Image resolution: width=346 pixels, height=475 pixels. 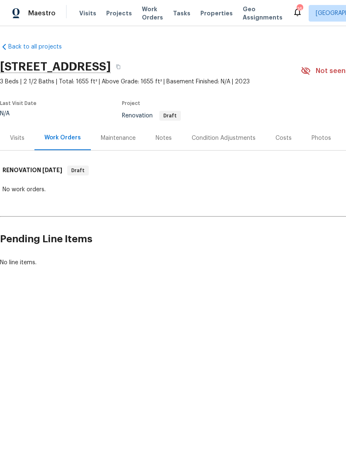 What do you see at coordinates (152, 13) in the screenshot?
I see `span: Work Orders` at bounding box center [152, 13].